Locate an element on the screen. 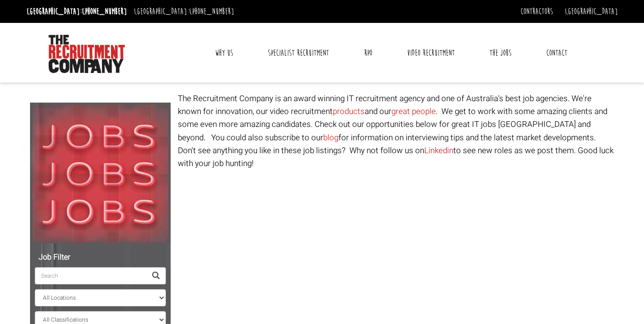  a: great people is located at coordinates (413, 111).